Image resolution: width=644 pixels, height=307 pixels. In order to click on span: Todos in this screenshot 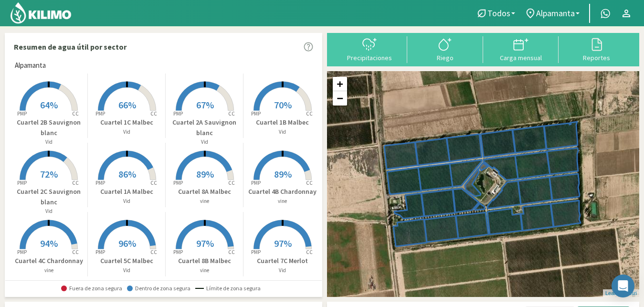, I will do `click(499, 13)`.